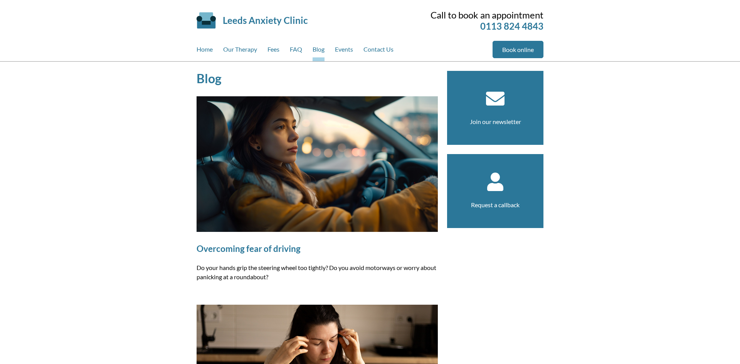 The image size is (740, 364). What do you see at coordinates (317, 78) in the screenshot?
I see `h1: Blog` at bounding box center [317, 78].